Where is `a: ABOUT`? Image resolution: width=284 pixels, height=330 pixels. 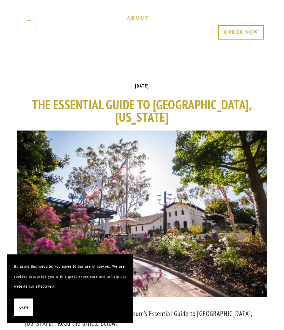
a: ABOUT is located at coordinates (138, 18).